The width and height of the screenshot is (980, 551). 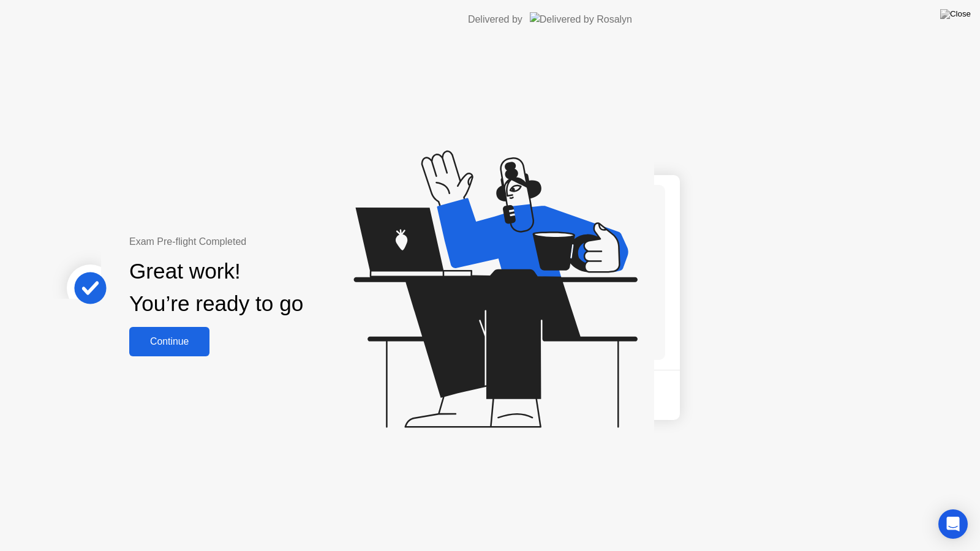 I want to click on div: Open Intercom Messenger, so click(x=953, y=524).